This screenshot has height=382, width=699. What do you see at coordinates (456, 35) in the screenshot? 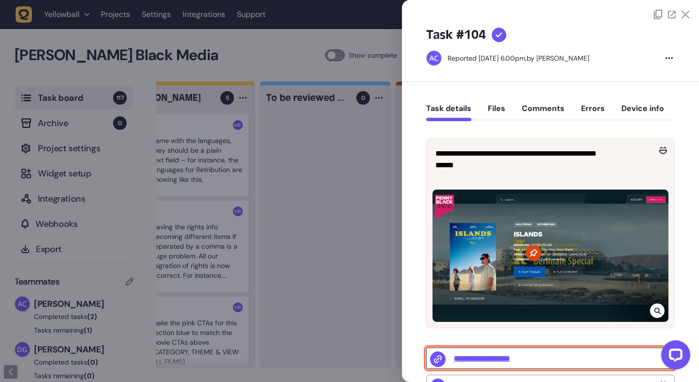
I see `h5: Task #104` at bounding box center [456, 35].